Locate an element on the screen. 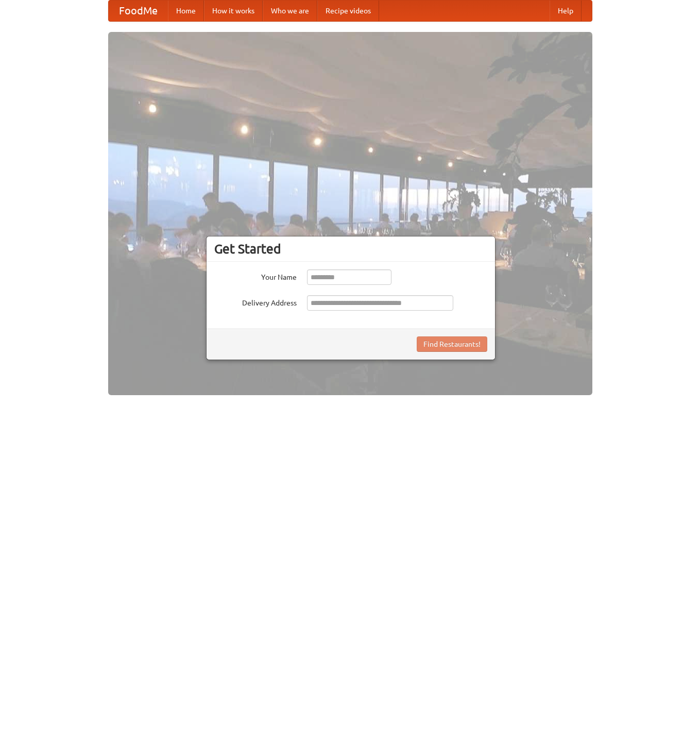  a: Help is located at coordinates (566, 11).